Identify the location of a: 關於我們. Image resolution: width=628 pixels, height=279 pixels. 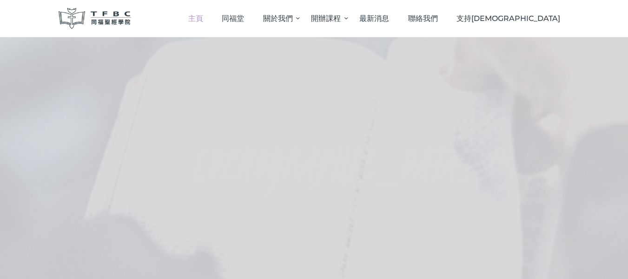
(278, 18).